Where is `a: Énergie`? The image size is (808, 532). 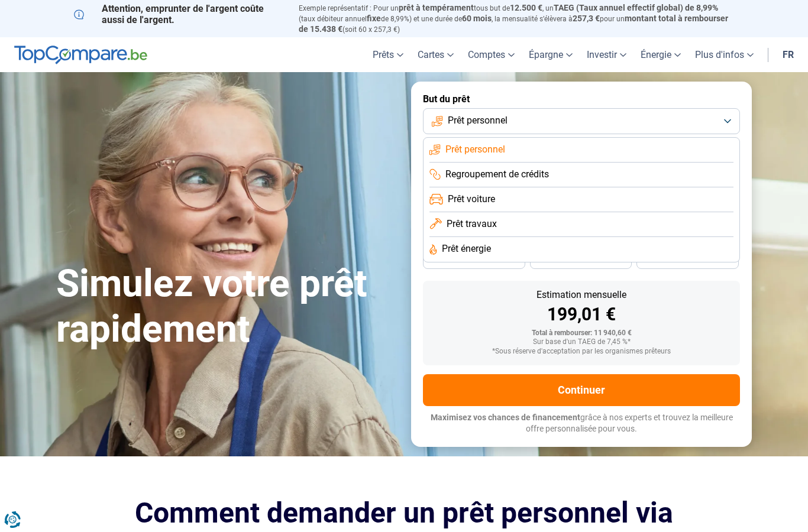
a: Énergie is located at coordinates (661, 54).